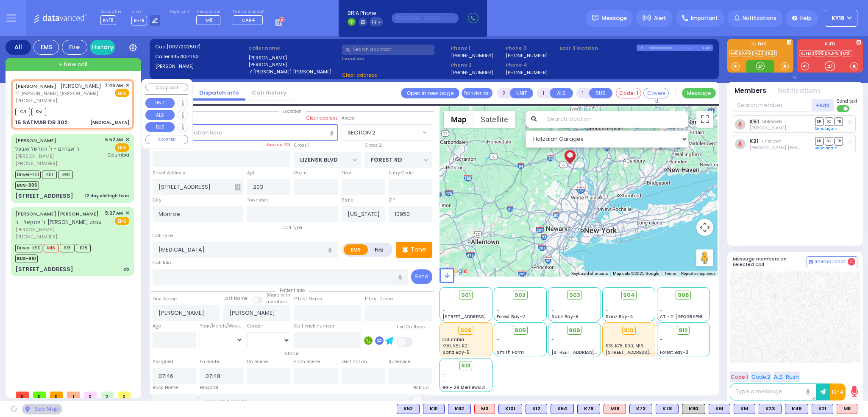  I want to click on input: Search location here, so click(245, 132).